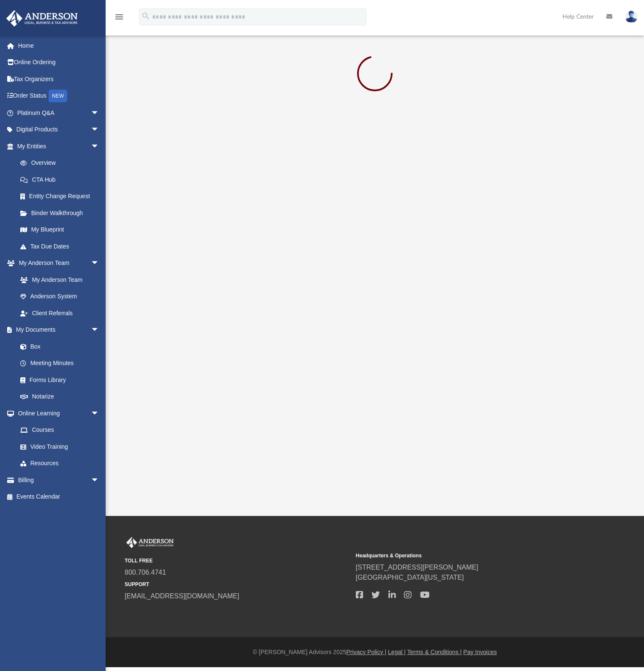 The image size is (644, 671). Describe the element at coordinates (58, 146) in the screenshot. I see `a: My Entitiesarrow_drop_down` at that location.